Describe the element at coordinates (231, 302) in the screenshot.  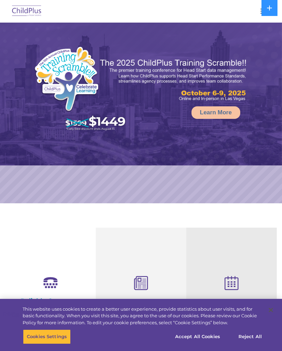
I see `h4: Free Regional Meetings` at that location.